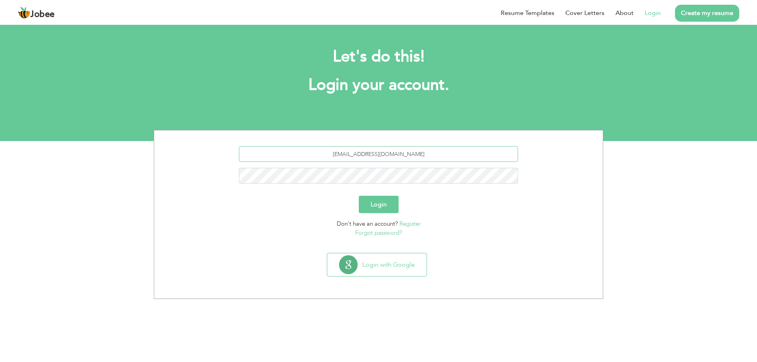 This screenshot has width=757, height=362. I want to click on a: Create my resume, so click(707, 13).